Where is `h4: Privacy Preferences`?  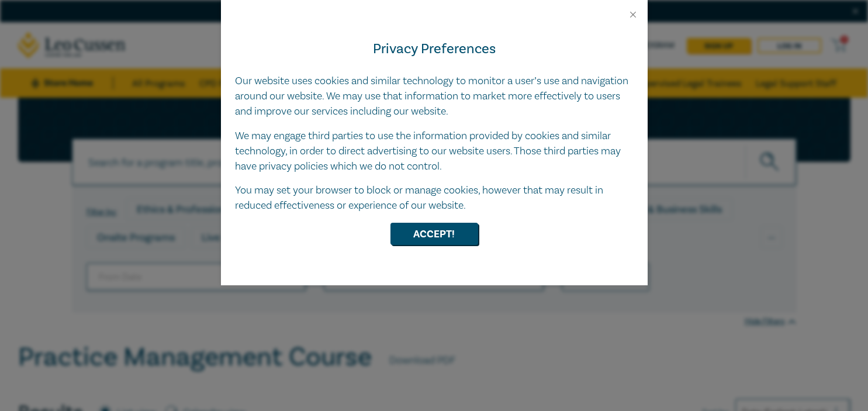 h4: Privacy Preferences is located at coordinates (434, 49).